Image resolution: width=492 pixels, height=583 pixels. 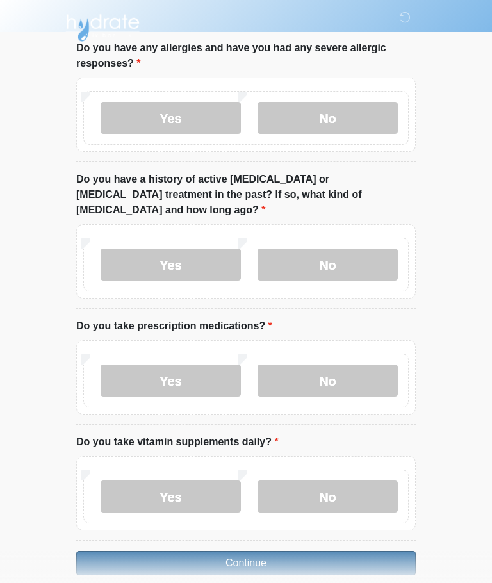 I want to click on img: Hydrate IV Bar - Arcadia Logo, so click(x=102, y=26).